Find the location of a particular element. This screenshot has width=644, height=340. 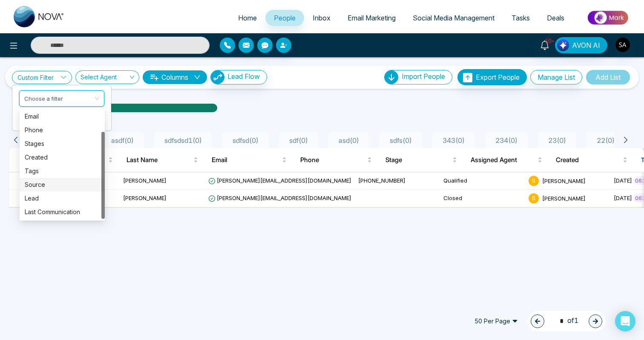

th: Created is located at coordinates (592, 160).